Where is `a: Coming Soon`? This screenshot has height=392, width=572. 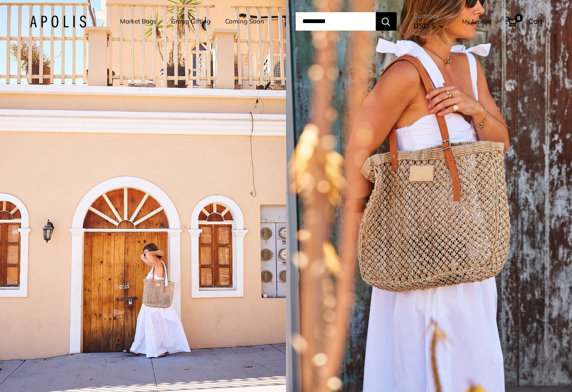
a: Coming Soon is located at coordinates (244, 21).